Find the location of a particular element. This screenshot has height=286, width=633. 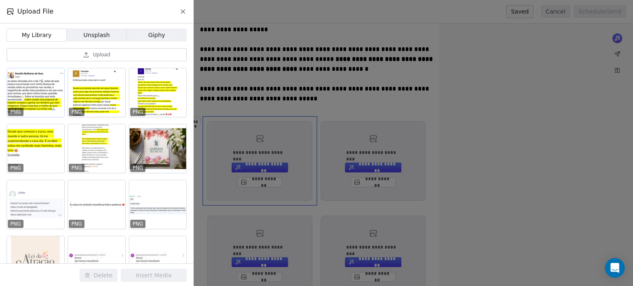

span: Upload File is located at coordinates (35, 12).